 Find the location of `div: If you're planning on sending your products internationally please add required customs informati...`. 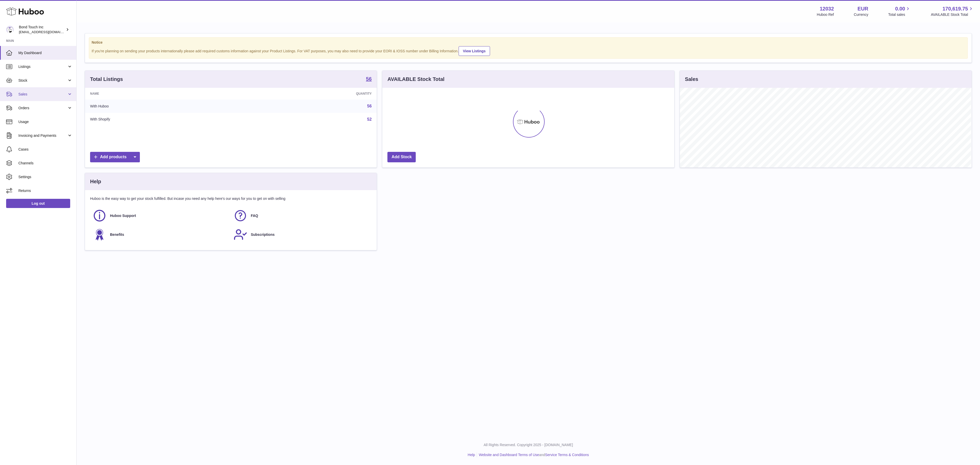

div: If you're planning on sending your products internationally please add required customs informati... is located at coordinates (528, 51).